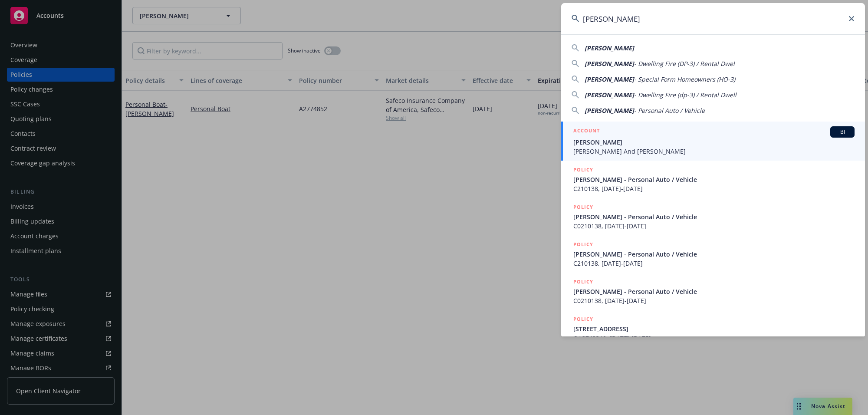 The image size is (868, 415). I want to click on span: - Personal Auto / Vehicle, so click(669, 110).